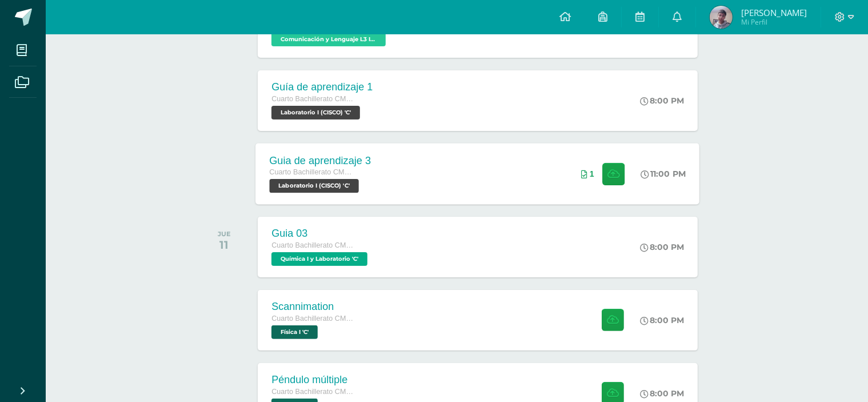 This screenshot has width=868, height=402. Describe the element at coordinates (224, 234) in the screenshot. I see `div: JUE` at that location.